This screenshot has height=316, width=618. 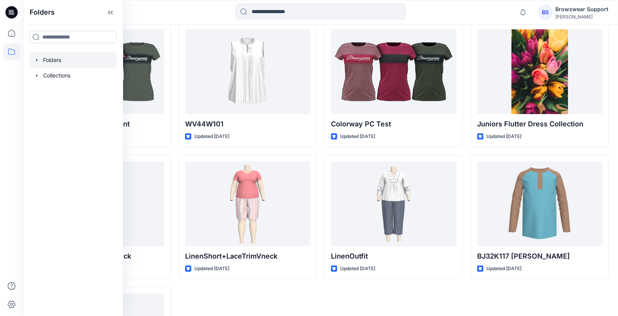 What do you see at coordinates (394, 256) in the screenshot?
I see `p: LinenOutfit` at bounding box center [394, 256].